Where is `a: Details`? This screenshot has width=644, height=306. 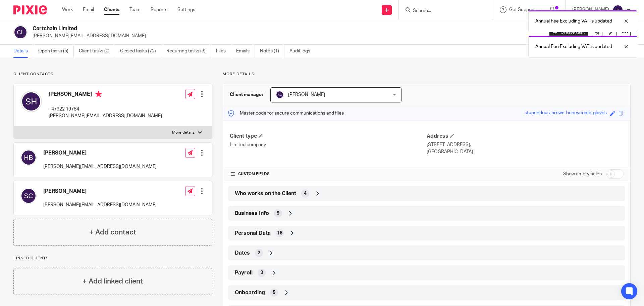
a: Details is located at coordinates (23, 51).